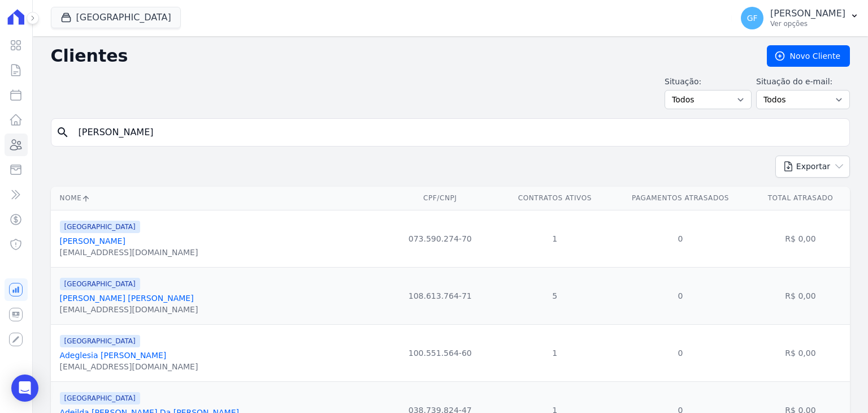 The height and width of the screenshot is (413, 868). I want to click on p: Ver opções, so click(808, 24).